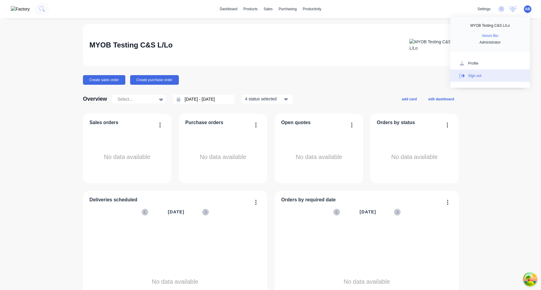 Image resolution: width=541 pixels, height=290 pixels. I want to click on img: Factory, so click(20, 9).